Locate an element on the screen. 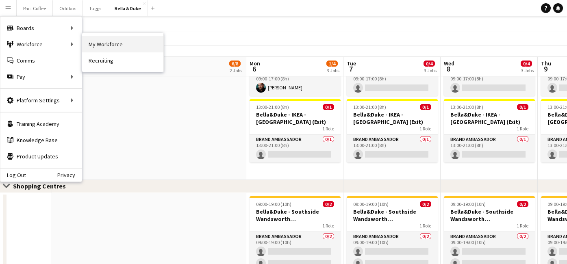 The width and height of the screenshot is (567, 264). span: 6/8 is located at coordinates (235, 63).